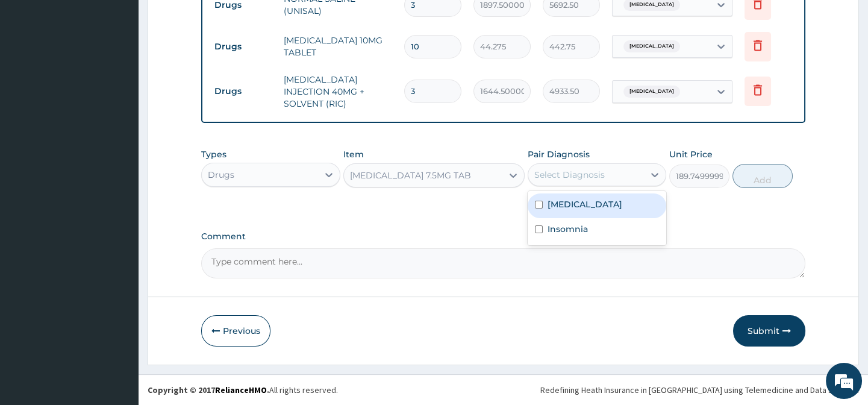 The height and width of the screenshot is (405, 868). Describe the element at coordinates (503, 236) in the screenshot. I see `label: Comment` at that location.